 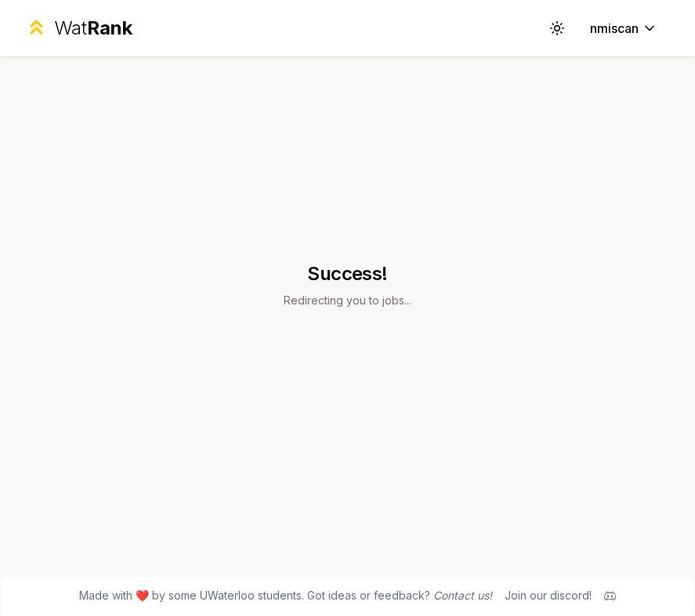 I want to click on button: nmiscan, so click(x=624, y=28).